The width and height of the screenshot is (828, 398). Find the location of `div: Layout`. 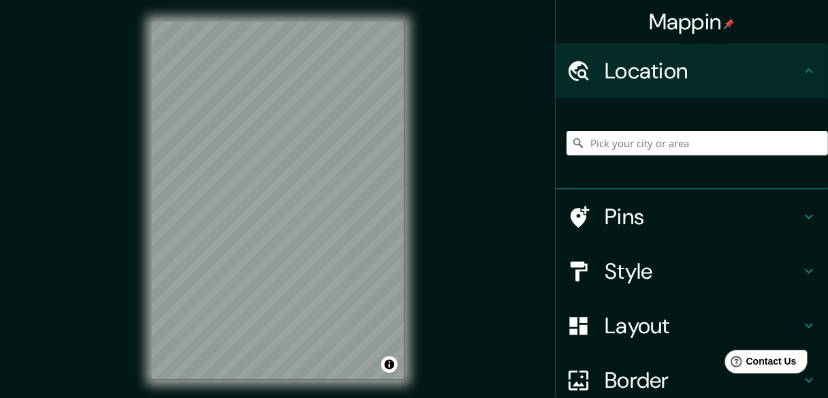

div: Layout is located at coordinates (692, 326).